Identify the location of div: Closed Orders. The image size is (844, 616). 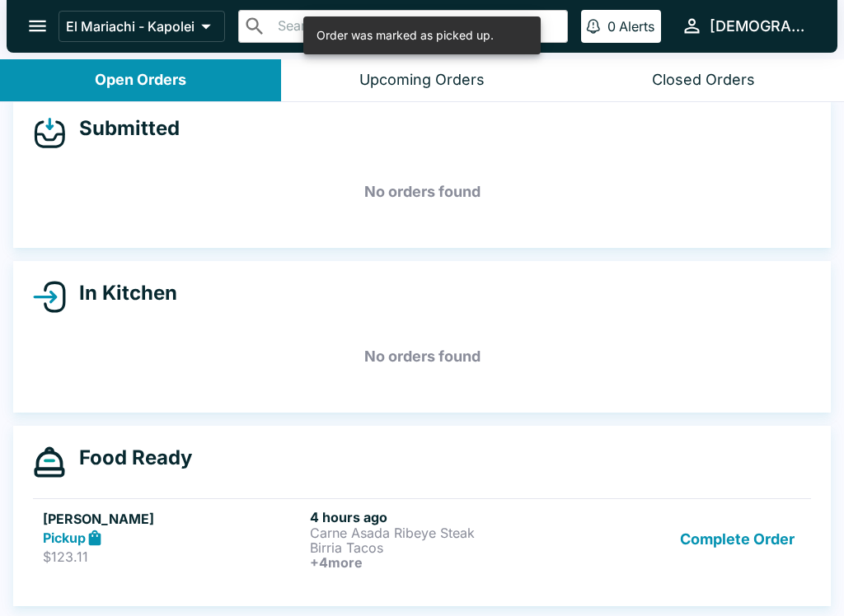
(703, 80).